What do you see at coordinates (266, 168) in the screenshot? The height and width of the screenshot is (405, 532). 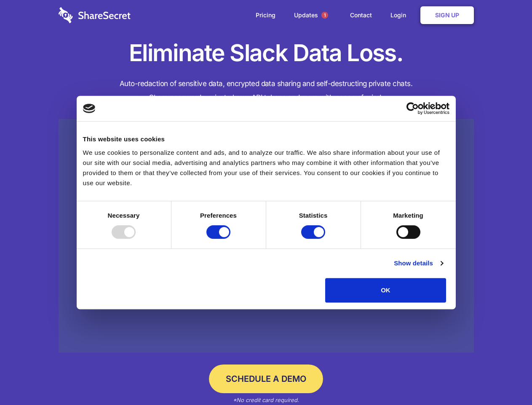 I see `div: We use cookies to personalize content and ads, and to analyze our traffic. We also share informat...` at bounding box center [266, 168].